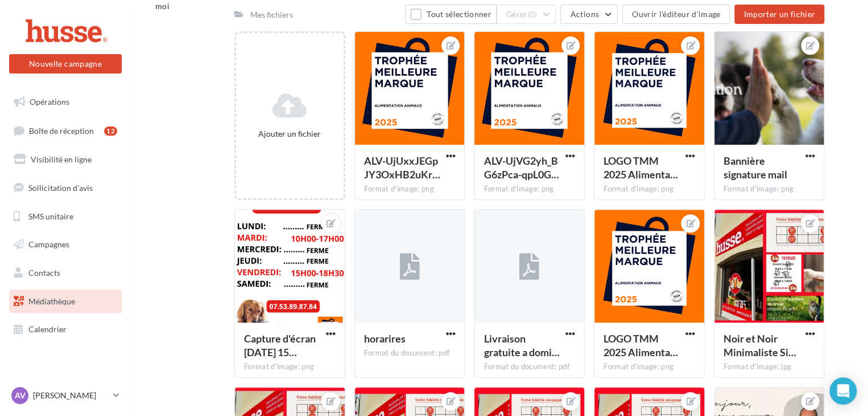 This screenshot has width=868, height=416. Describe the element at coordinates (52, 300) in the screenshot. I see `span: Médiathèque` at that location.